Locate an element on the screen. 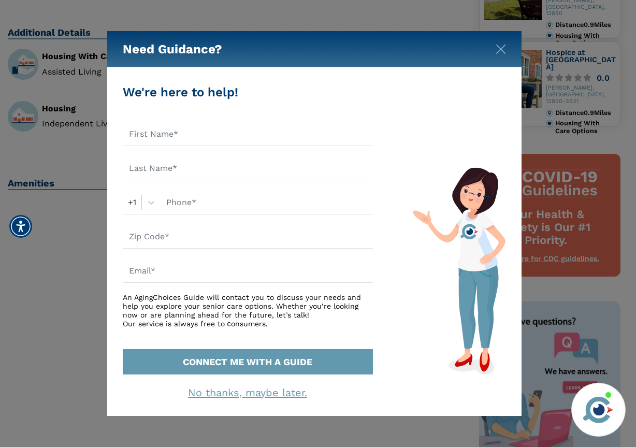 This screenshot has height=447, width=636. div: An AgingChoices Guide will contact you to discuss your needs and help you explore your senior car... is located at coordinates (247, 310).